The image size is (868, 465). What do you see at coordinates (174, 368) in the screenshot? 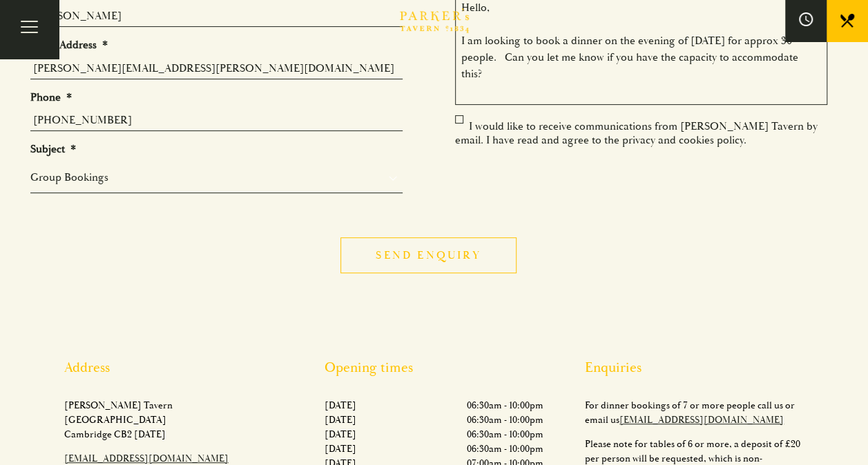
I see `h2: Address` at bounding box center [174, 368].